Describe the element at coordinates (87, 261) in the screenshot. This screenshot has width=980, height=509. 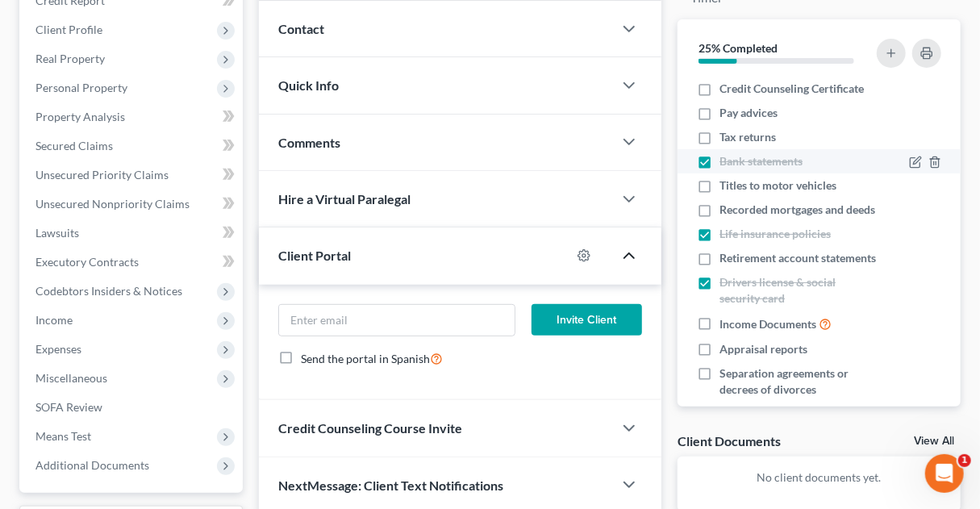
I see `span: Executory Contracts` at that location.